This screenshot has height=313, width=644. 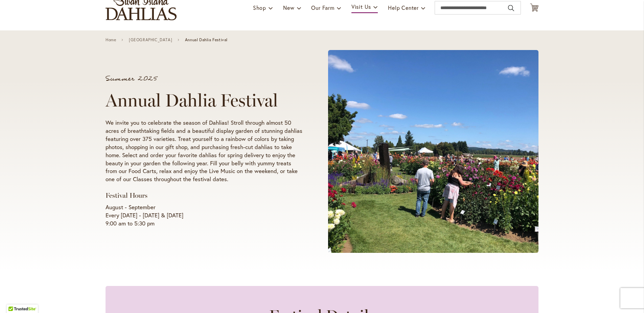 I want to click on span: Visit Us, so click(x=361, y=6).